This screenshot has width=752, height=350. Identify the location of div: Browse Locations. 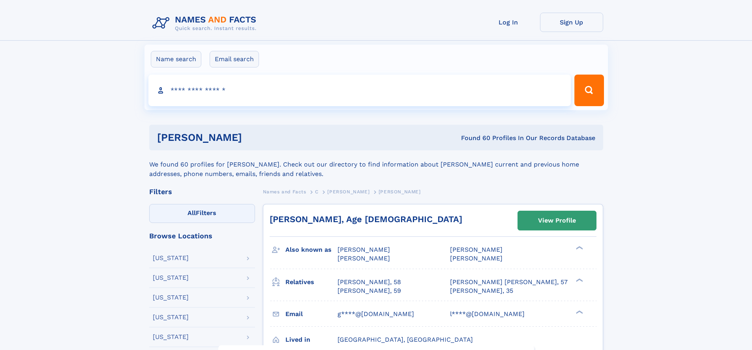
(202, 236).